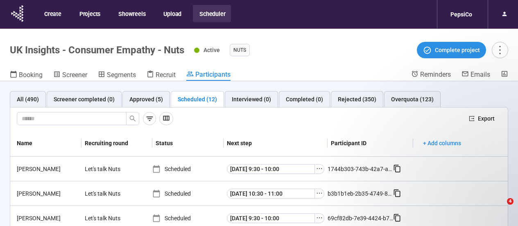  I want to click on div: 1744b303-743b-42a7-a6e1-b0e139abdb32, so click(360, 169).